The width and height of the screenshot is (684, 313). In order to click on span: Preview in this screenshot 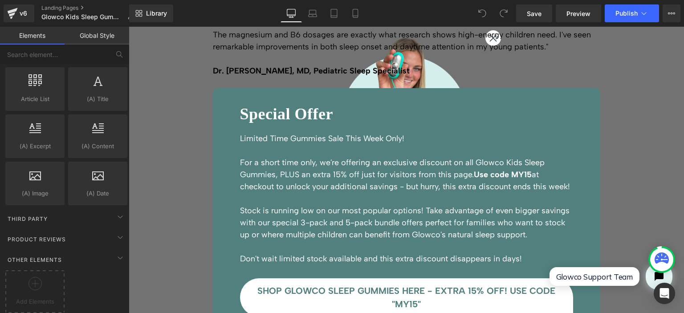, I will do `click(578, 13)`.